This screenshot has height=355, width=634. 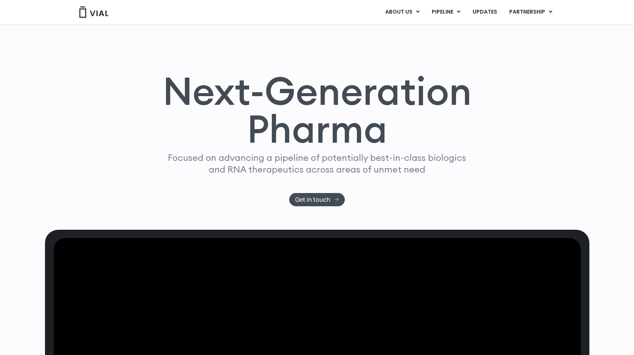 What do you see at coordinates (485, 12) in the screenshot?
I see `a: UPDATES` at bounding box center [485, 12].